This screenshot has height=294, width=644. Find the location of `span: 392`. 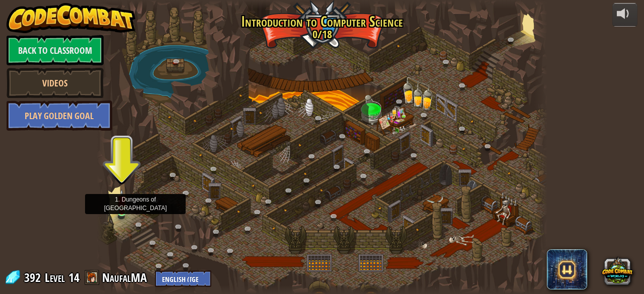

span: 392 is located at coordinates (34, 278).